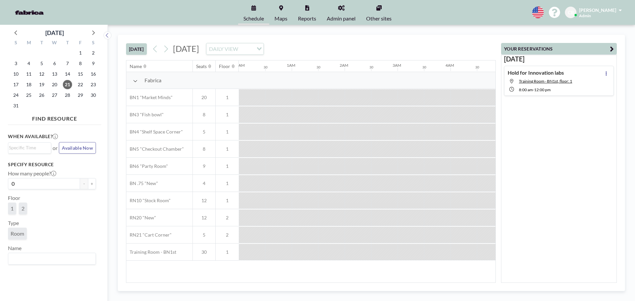 The height and width of the screenshot is (301, 635). What do you see at coordinates (585, 16) in the screenshot?
I see `span: Admin` at bounding box center [585, 16].